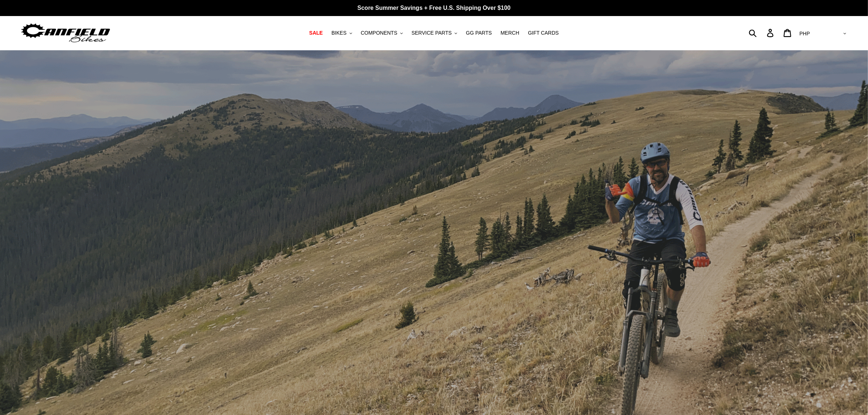 This screenshot has height=415, width=868. What do you see at coordinates (379, 33) in the screenshot?
I see `span: COMPONENTS` at bounding box center [379, 33].